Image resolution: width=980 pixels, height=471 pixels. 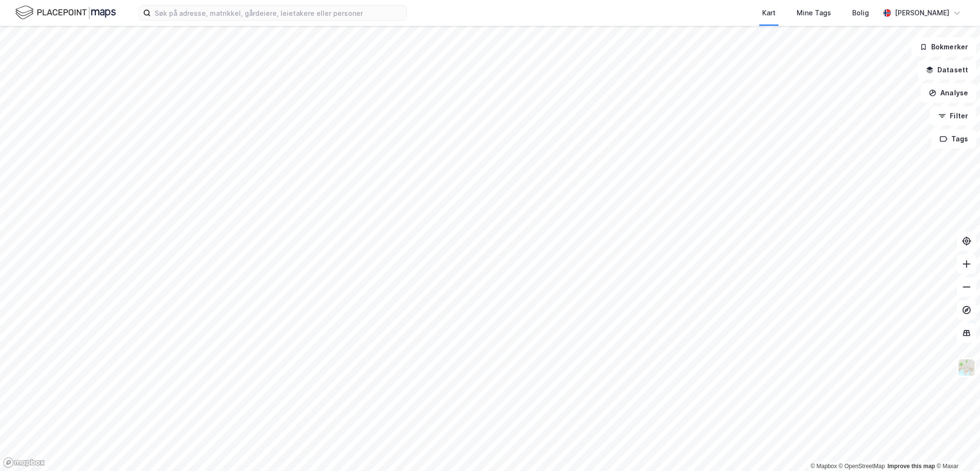 I want to click on div: Mine Tags, so click(x=814, y=13).